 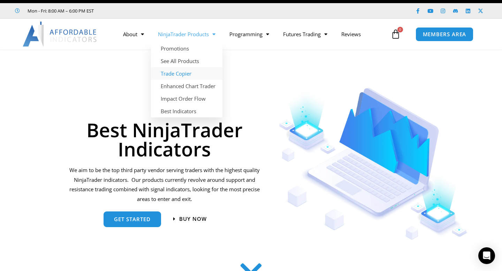 What do you see at coordinates (187, 34) in the screenshot?
I see `a: NinjaTrader Products` at bounding box center [187, 34].